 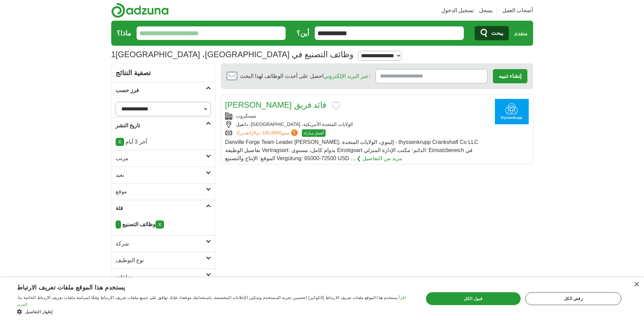 I want to click on a: اقرأ المزيد، يفتح نافذة جديدة, so click(x=211, y=301).